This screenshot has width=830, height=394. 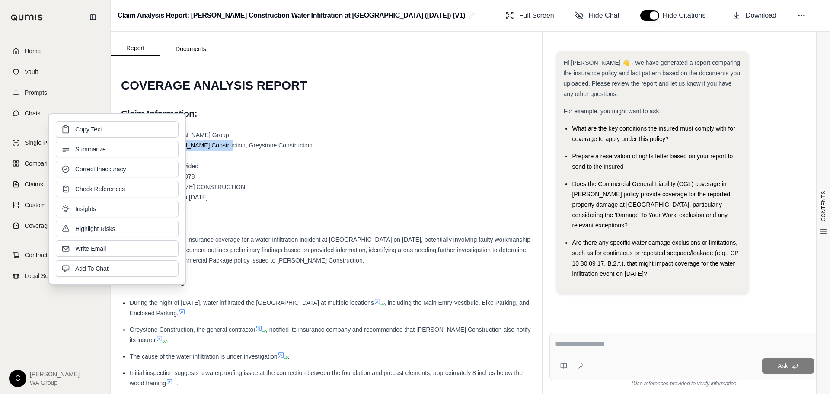 I want to click on h2: Introduction, so click(x=326, y=218).